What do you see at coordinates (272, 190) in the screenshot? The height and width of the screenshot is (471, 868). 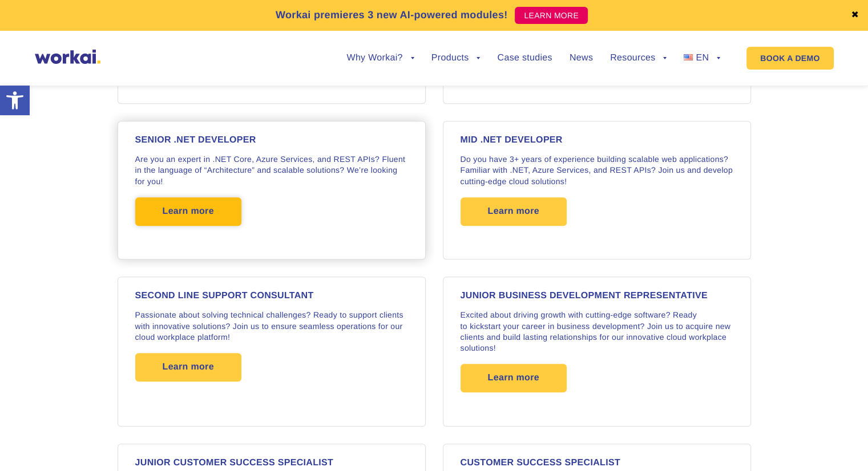 I see `a: SENIOR .NET DEVELOPER Are you an expert in .NET Core, Azure Services, and REST APIs? Fluent in th...` at bounding box center [272, 190].